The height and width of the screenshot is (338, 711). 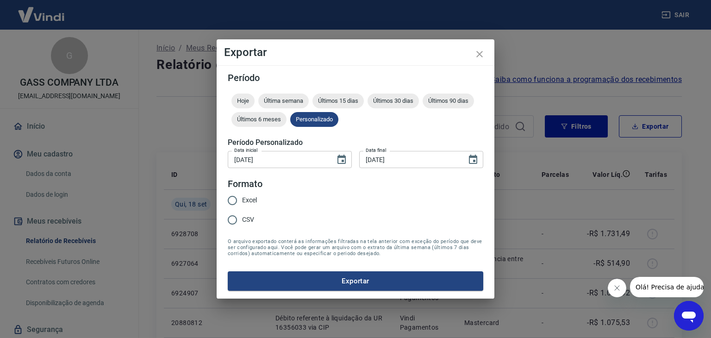 What do you see at coordinates (246, 150) in the screenshot?
I see `label: Data inicial` at bounding box center [246, 150].